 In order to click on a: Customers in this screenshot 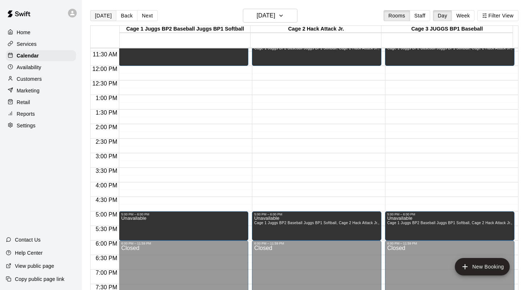, I will do `click(41, 79)`.